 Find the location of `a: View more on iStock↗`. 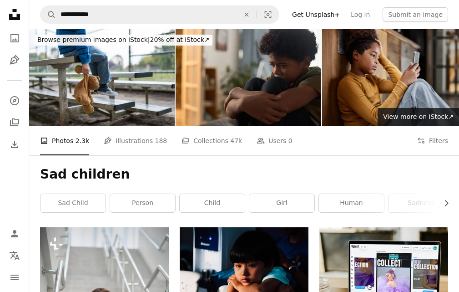

a: View more on iStock↗ is located at coordinates (418, 117).